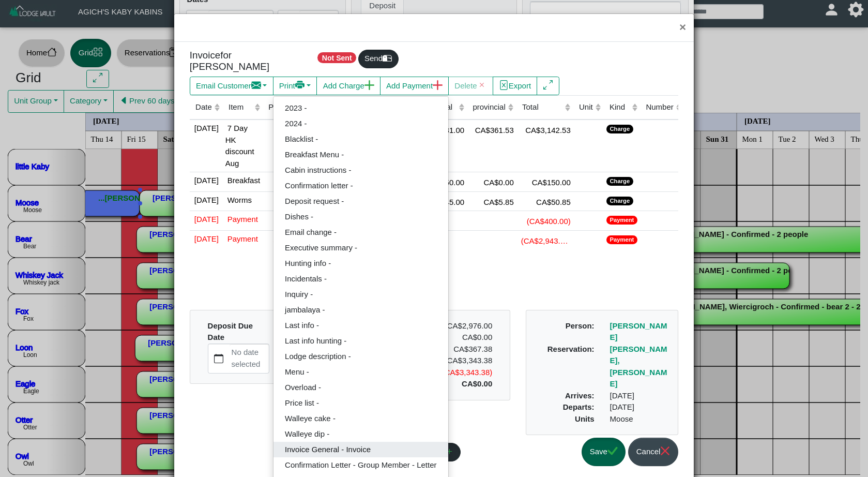  What do you see at coordinates (361, 387) in the screenshot?
I see `a: Overload -` at bounding box center [361, 387].